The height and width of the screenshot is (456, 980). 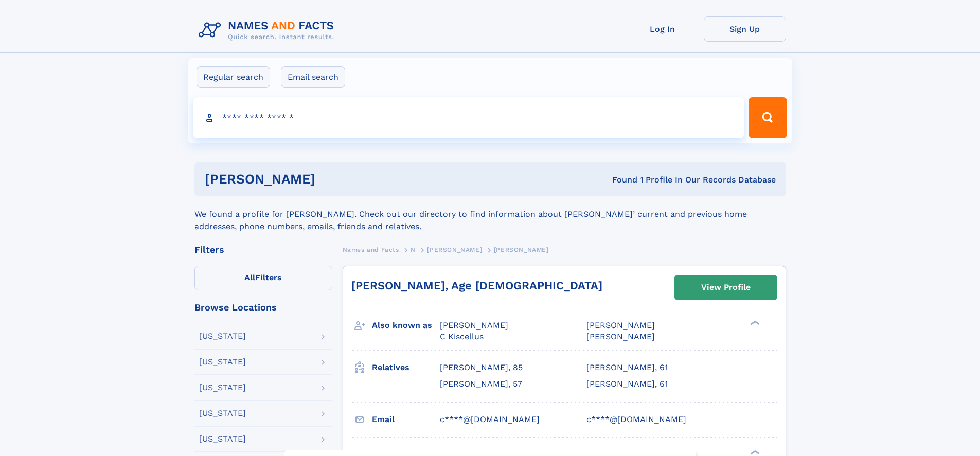 What do you see at coordinates (233, 77) in the screenshot?
I see `label: Regular search` at bounding box center [233, 77].